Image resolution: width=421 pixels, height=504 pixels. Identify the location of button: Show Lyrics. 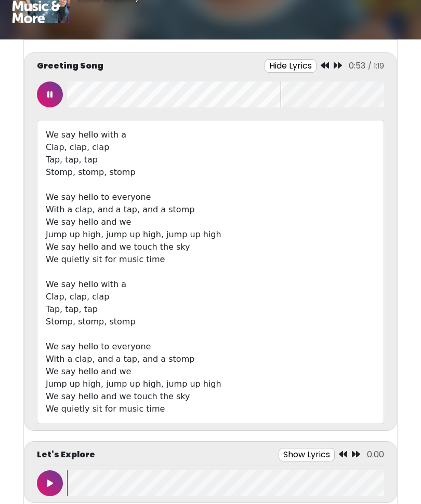
(306, 455).